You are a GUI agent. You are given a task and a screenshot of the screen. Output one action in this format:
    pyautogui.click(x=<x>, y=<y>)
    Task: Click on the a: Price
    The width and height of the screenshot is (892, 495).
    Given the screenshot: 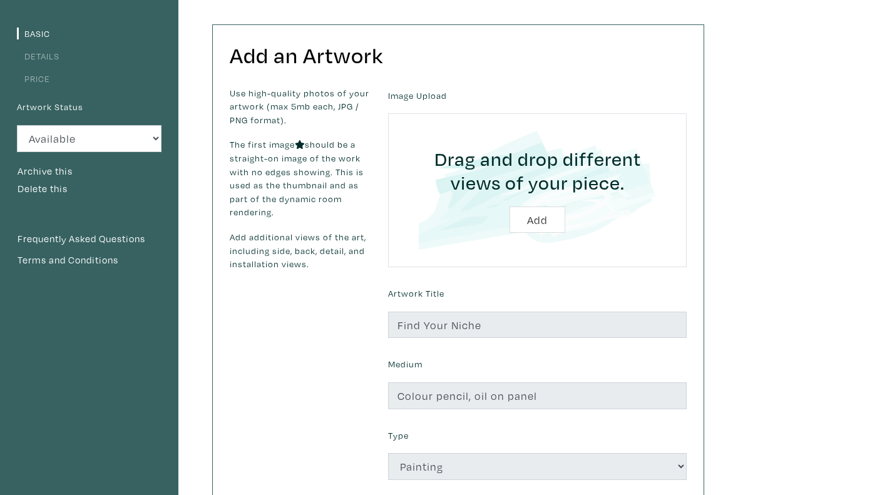 What is the action you would take?
    pyautogui.click(x=33, y=78)
    